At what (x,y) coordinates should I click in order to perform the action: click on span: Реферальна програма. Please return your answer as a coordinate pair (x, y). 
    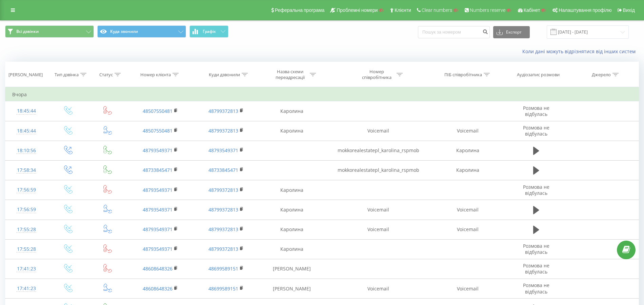
    Looking at the image, I should click on (299, 10).